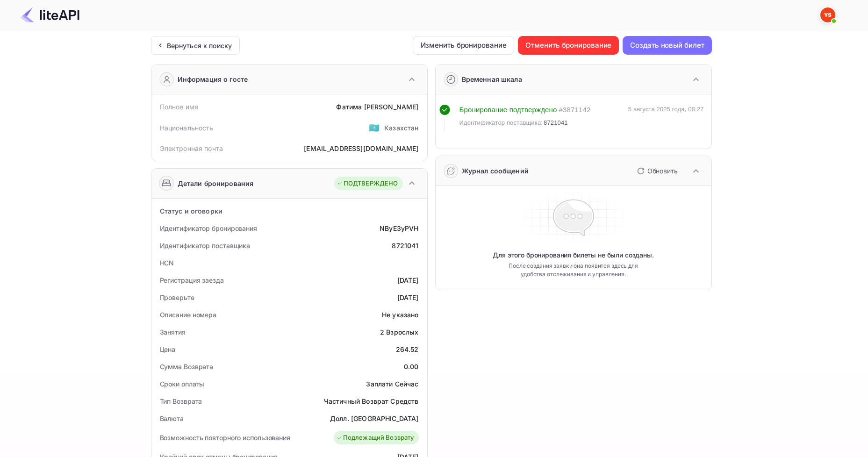 This screenshot has width=868, height=457. I want to click on ya-tr-span: Электронная почта, so click(192, 148).